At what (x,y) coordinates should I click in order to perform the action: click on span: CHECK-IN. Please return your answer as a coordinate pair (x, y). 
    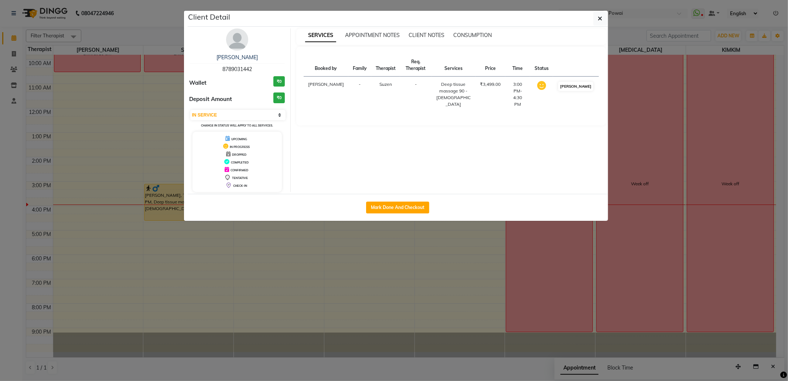
    Looking at the image, I should click on (240, 186).